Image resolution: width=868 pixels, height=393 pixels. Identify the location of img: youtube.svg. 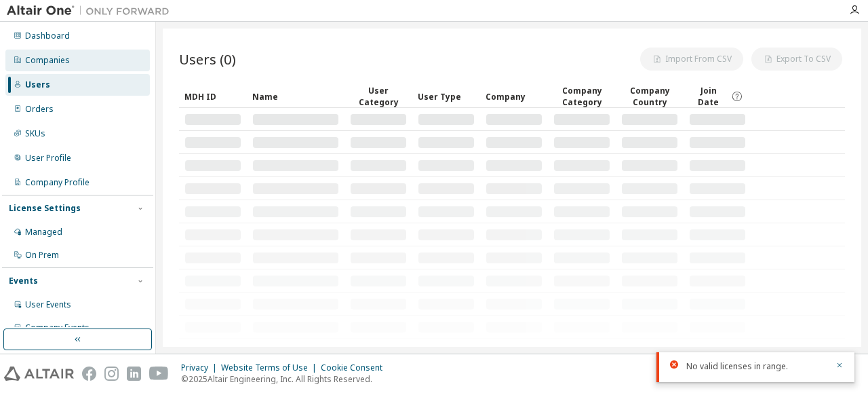
(159, 373).